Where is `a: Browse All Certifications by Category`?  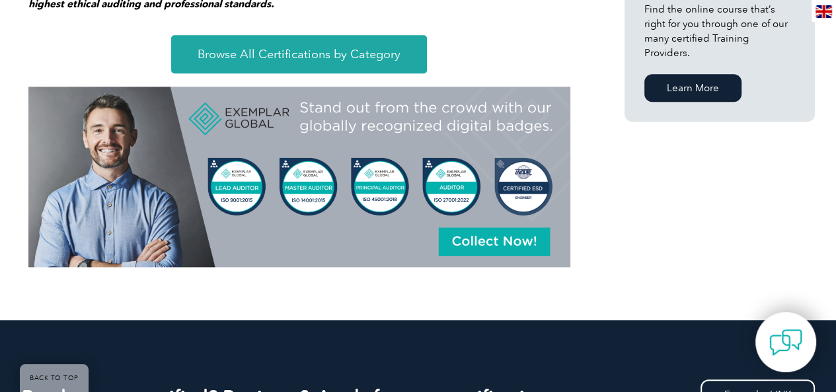
a: Browse All Certifications by Category is located at coordinates (299, 54).